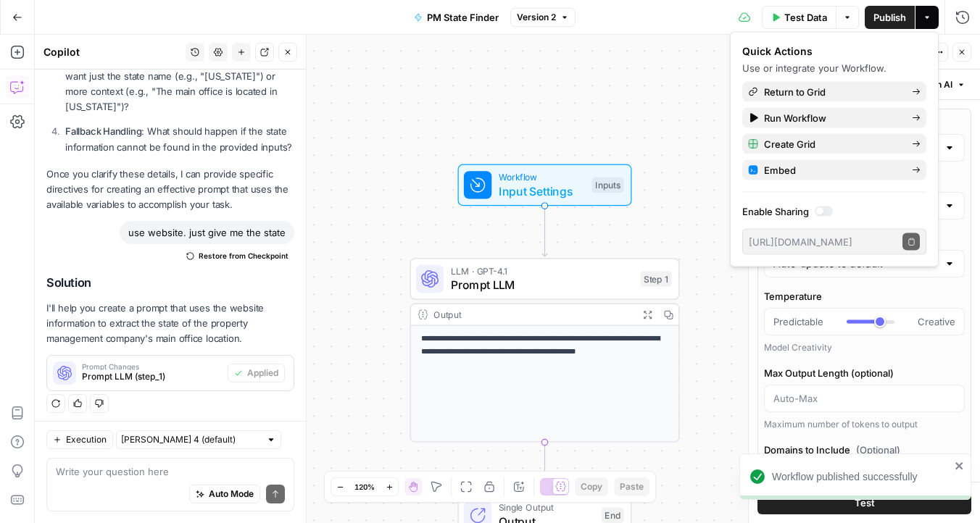 This screenshot has width=980, height=523. Describe the element at coordinates (832, 170) in the screenshot. I see `span: Embed` at that location.